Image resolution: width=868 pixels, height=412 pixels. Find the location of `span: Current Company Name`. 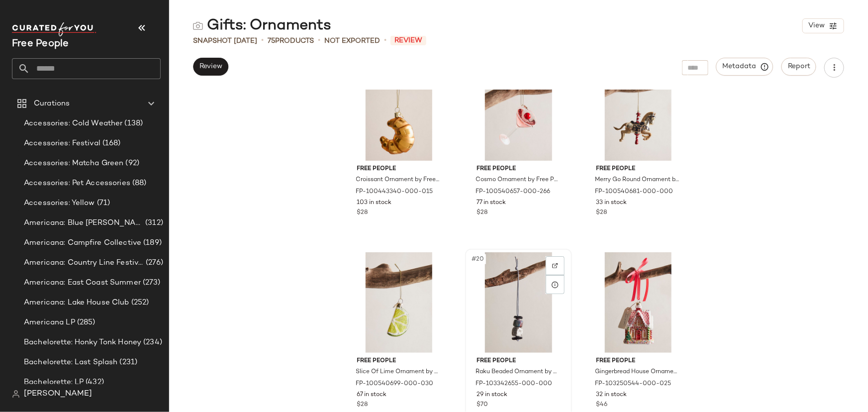

span: Current Company Name is located at coordinates (40, 44).